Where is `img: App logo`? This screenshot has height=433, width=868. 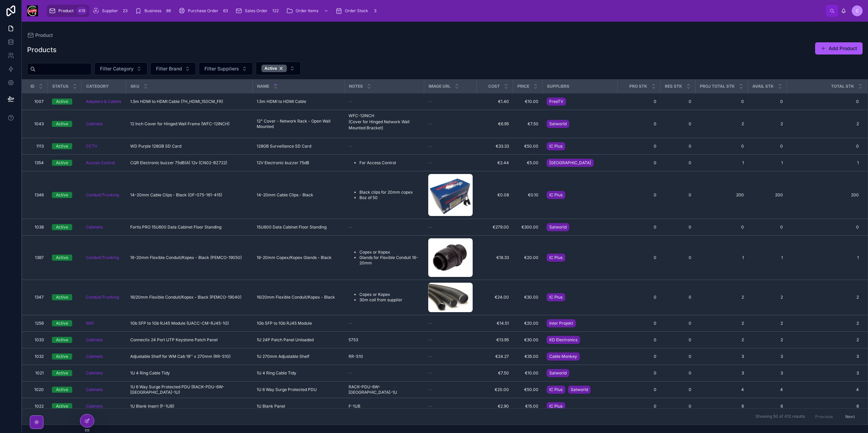 img: App logo is located at coordinates (33, 11).